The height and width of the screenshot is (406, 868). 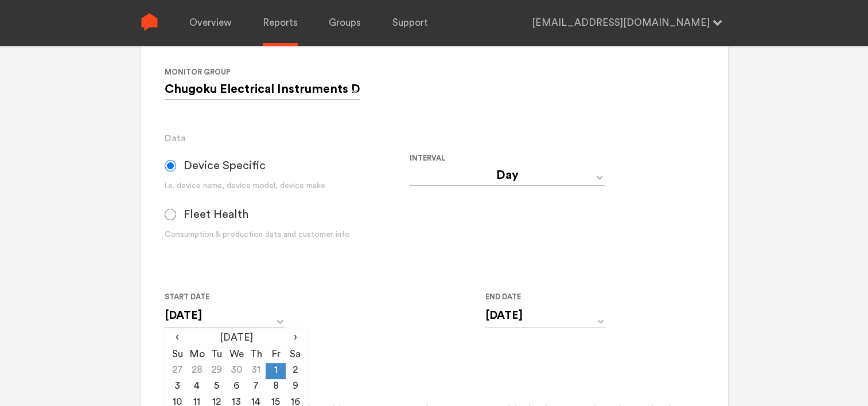 I want to click on td: 29, so click(x=217, y=371).